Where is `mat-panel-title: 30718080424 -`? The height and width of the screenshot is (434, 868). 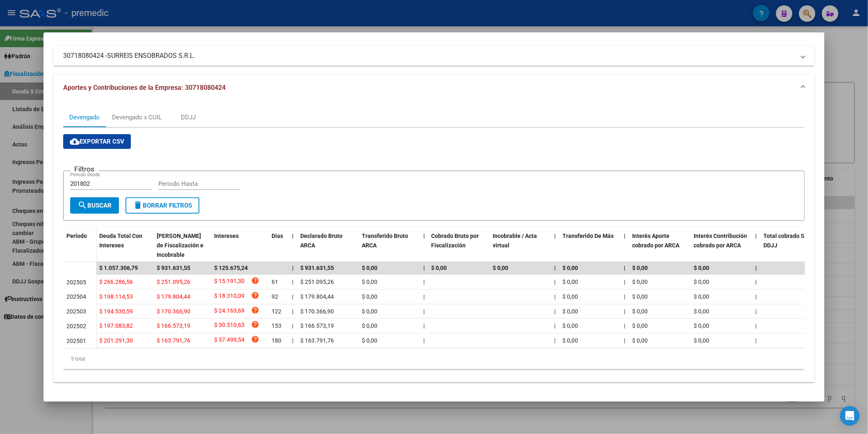 mat-panel-title: 30718080424 - is located at coordinates (429, 56).